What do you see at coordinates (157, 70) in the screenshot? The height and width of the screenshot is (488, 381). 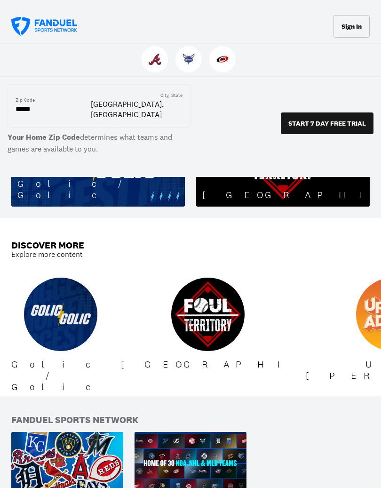 I see `a: BravesBraves` at bounding box center [157, 70].